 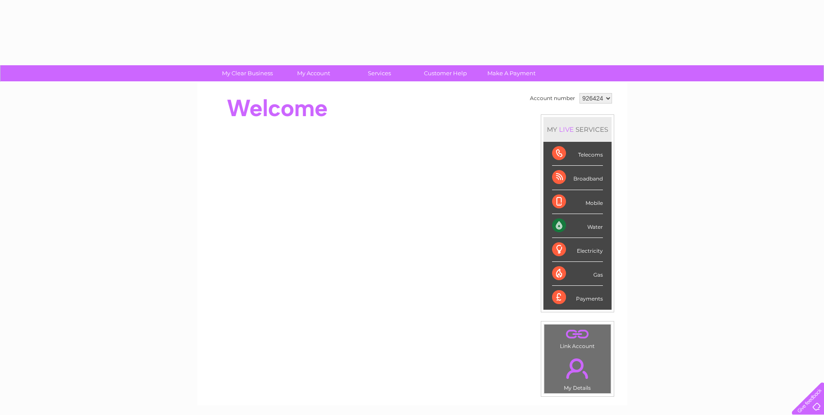 I want to click on td: Link Account, so click(x=577, y=337).